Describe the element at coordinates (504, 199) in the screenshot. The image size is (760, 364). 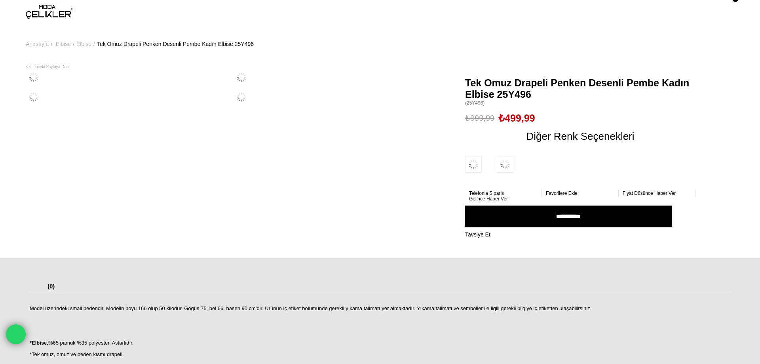
I see `a: Gelince Haber Ver` at that location.